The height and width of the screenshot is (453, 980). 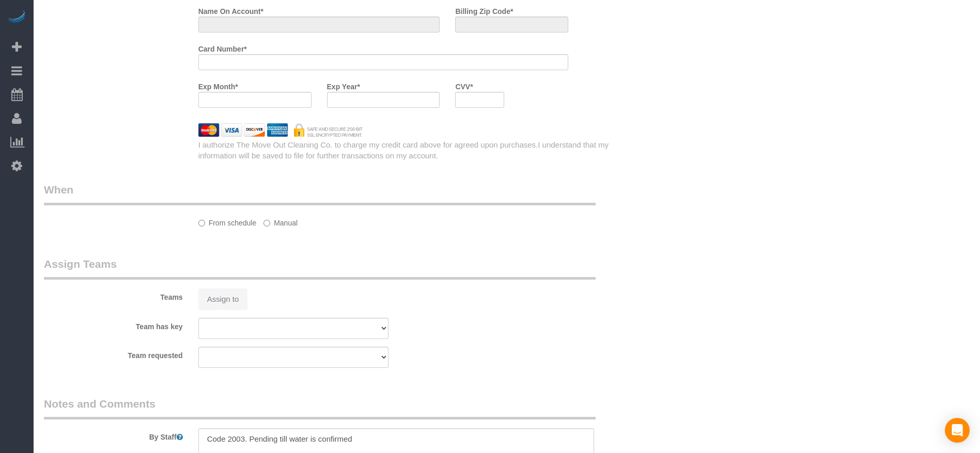 I want to click on legend: Assign Teams, so click(x=319, y=268).